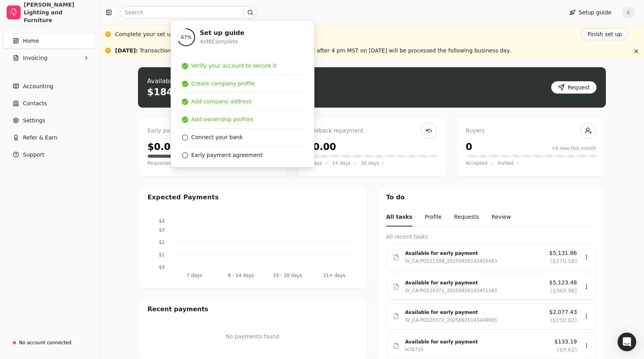  I want to click on button: Refer & Earn, so click(49, 138).